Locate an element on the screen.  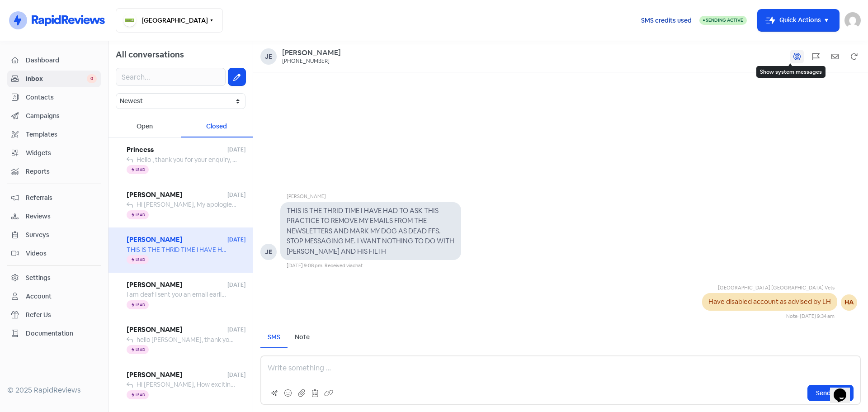
a: Sending Active is located at coordinates (723, 20).